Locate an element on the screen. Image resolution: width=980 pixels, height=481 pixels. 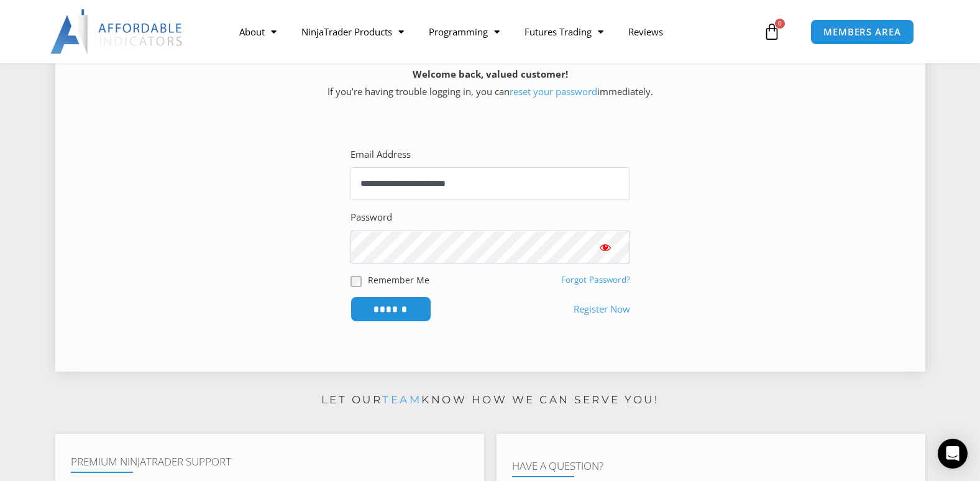
img: LogoAI | Affordable Indicators – NinjaTrader is located at coordinates (117, 32).